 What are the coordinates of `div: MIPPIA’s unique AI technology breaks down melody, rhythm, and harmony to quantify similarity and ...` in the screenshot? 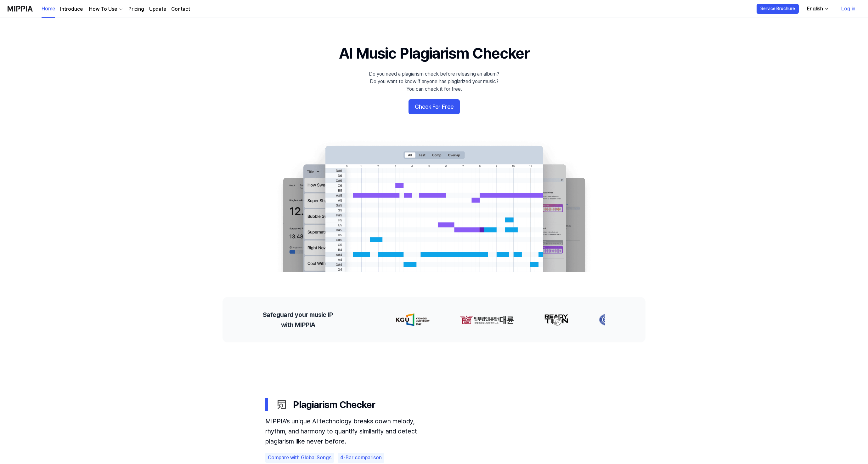 It's located at (350, 431).